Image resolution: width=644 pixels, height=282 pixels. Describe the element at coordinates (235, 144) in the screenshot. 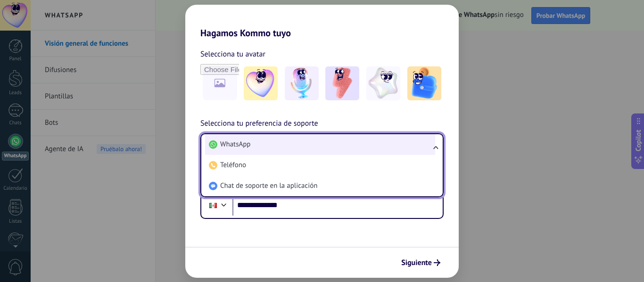

I see `span: WhatsApp` at that location.